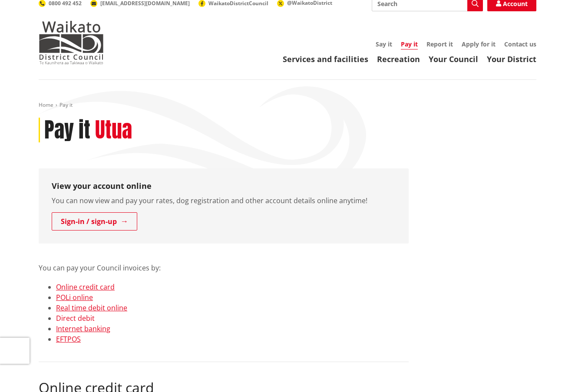 The image size is (575, 392). What do you see at coordinates (288, 105) in the screenshot?
I see `nav: breadcrumb` at bounding box center [288, 105].